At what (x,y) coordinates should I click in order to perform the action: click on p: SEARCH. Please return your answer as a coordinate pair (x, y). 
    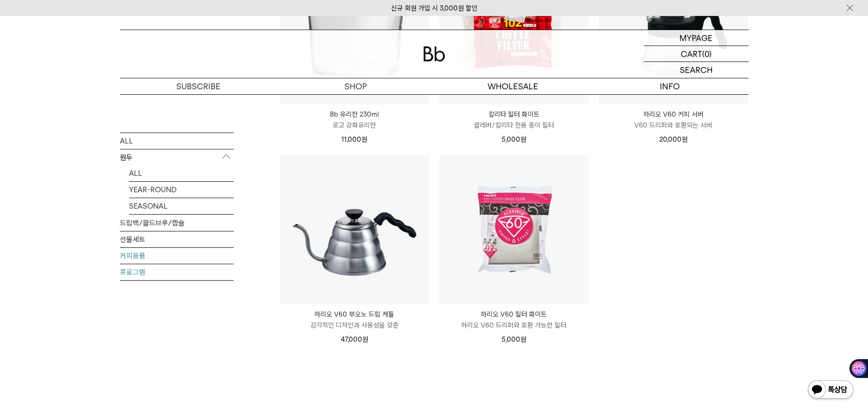
    Looking at the image, I should click on (696, 70).